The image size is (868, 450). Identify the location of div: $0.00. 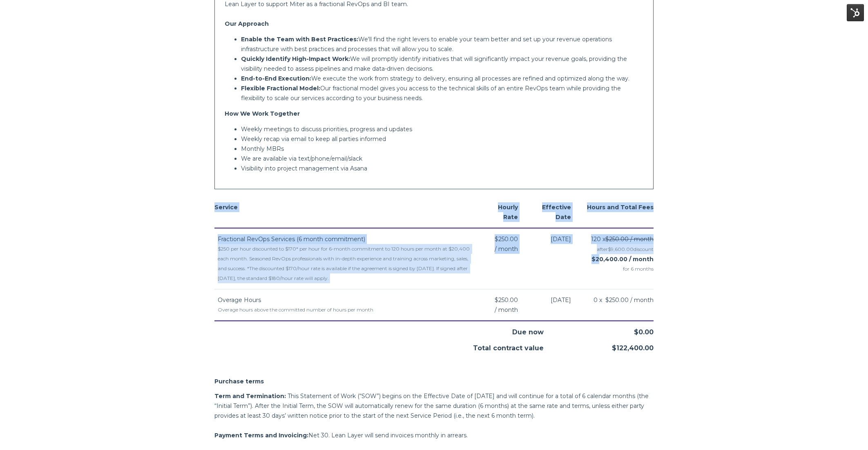
(598, 329).